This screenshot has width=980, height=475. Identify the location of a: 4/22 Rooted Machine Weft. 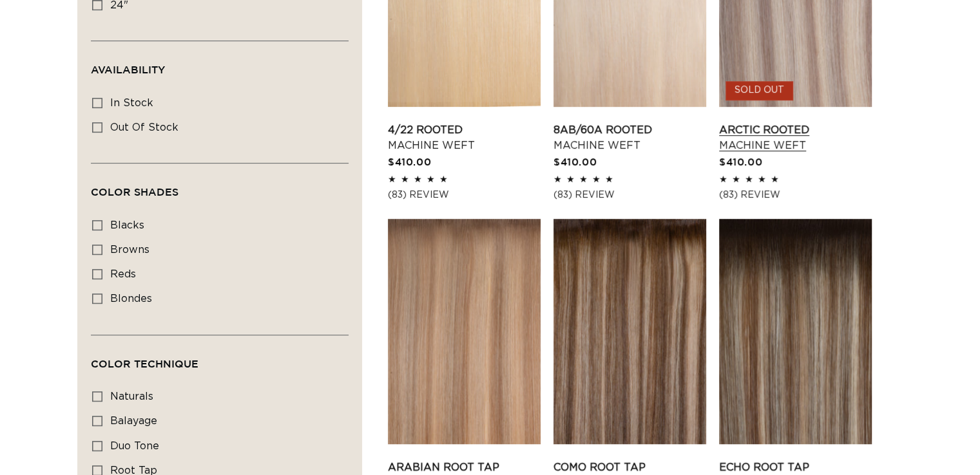
(464, 138).